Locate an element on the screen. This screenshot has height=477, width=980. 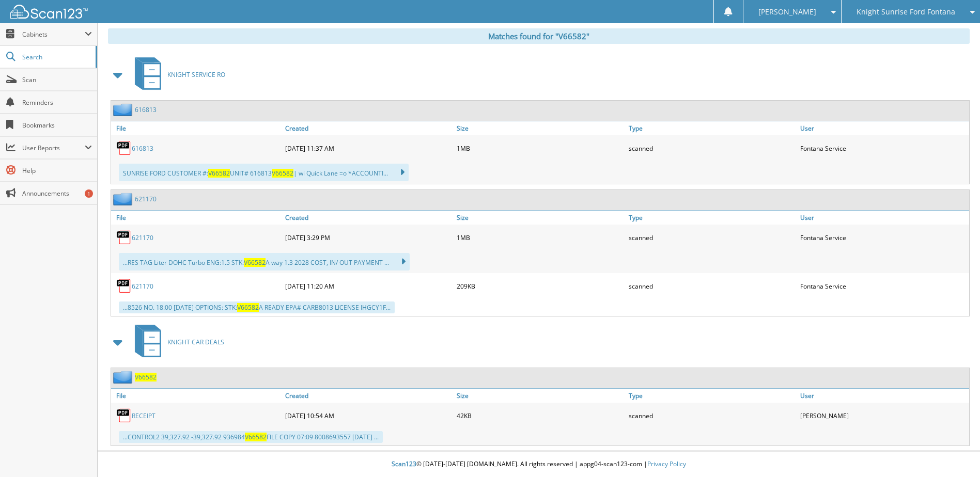
span: Cabinets is located at coordinates (53, 34).